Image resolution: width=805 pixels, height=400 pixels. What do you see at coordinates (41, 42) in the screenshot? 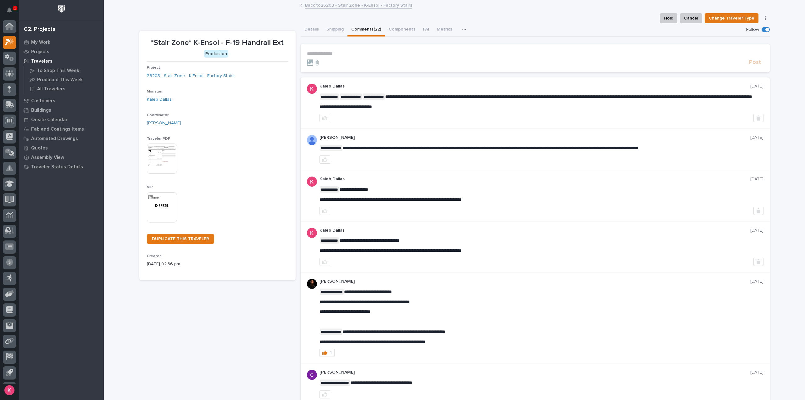
I see `p: My Work` at bounding box center [41, 42].